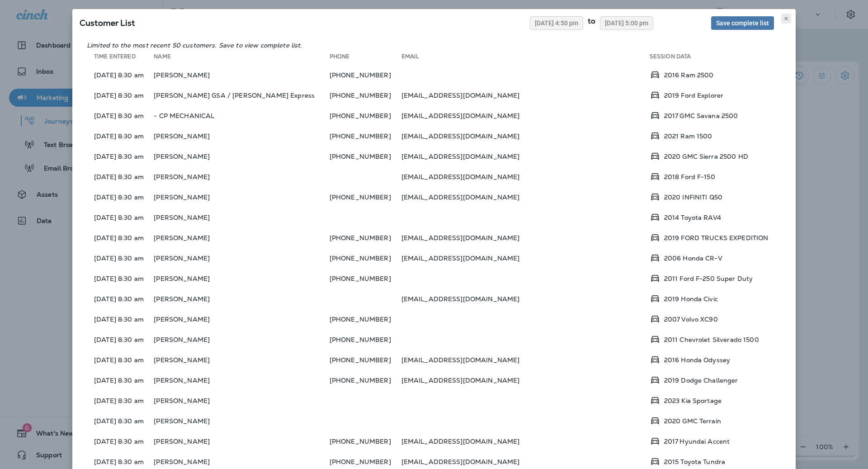  Describe the element at coordinates (120, 58) in the screenshot. I see `th: Time Entered` at that location.